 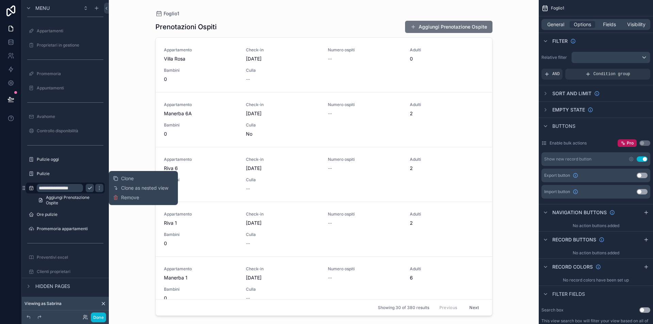 What do you see at coordinates (568, 294) in the screenshot?
I see `span: Filter fields` at bounding box center [568, 294].